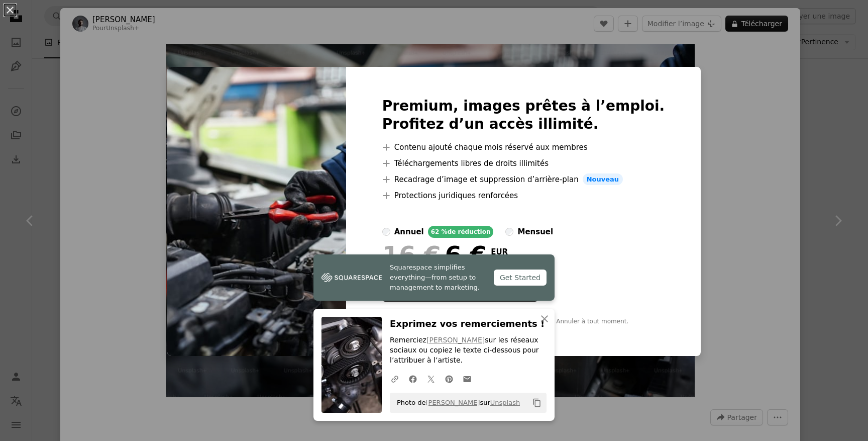  What do you see at coordinates (431, 379) in the screenshot?
I see `a: Partagez-leTwitter` at bounding box center [431, 379].